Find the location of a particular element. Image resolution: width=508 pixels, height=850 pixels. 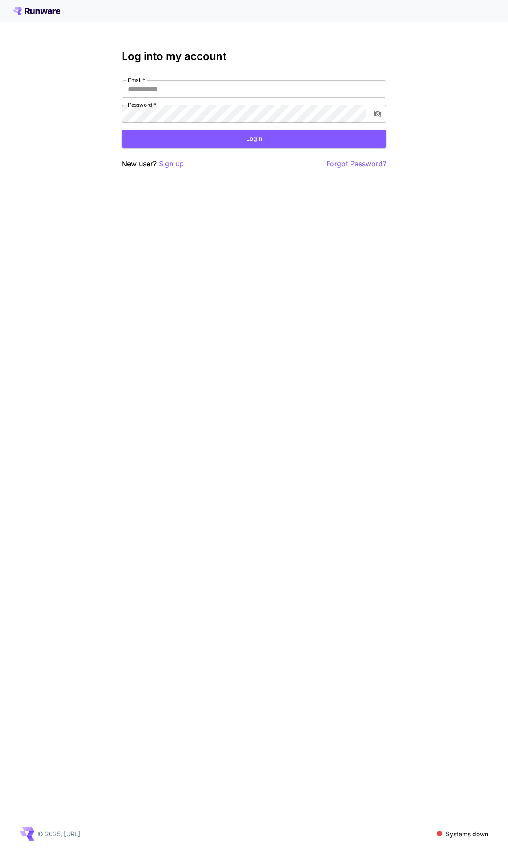

label: Password is located at coordinates (142, 104).